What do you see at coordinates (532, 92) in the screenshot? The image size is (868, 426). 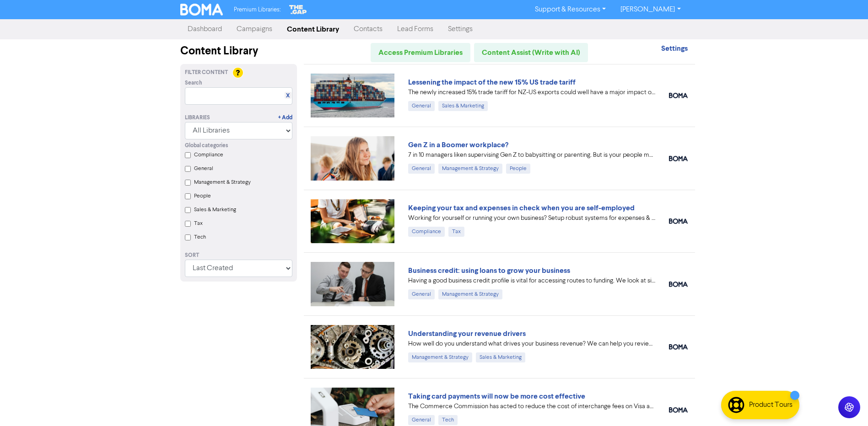 I see `div: The newly increased 15% trade tariff for NZ-US exports could well have a major impact on your mar...` at bounding box center [532, 92].